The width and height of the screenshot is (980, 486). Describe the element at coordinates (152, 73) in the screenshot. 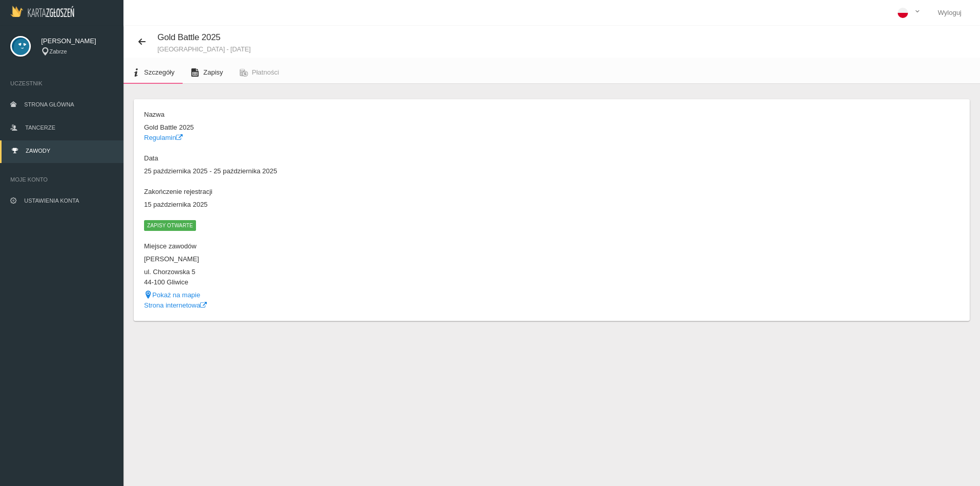

I see `a: Szczegóły` at that location.